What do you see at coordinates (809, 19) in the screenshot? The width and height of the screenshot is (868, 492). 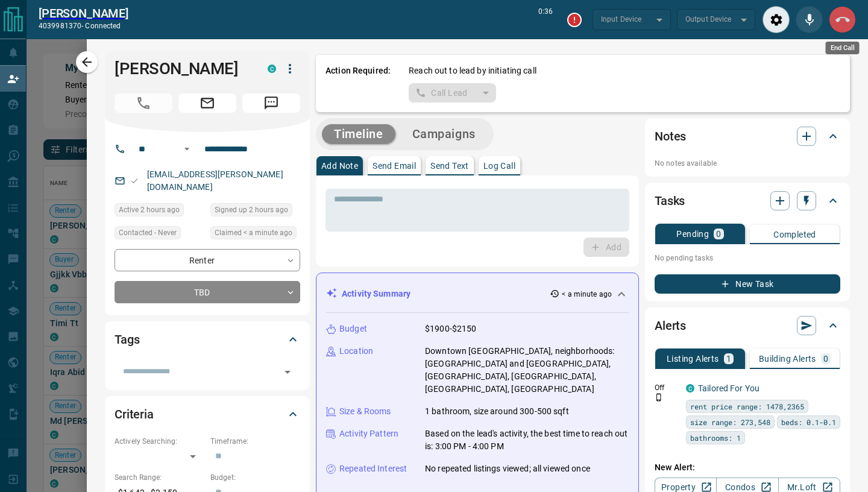 I see `div: Mute` at bounding box center [809, 19].